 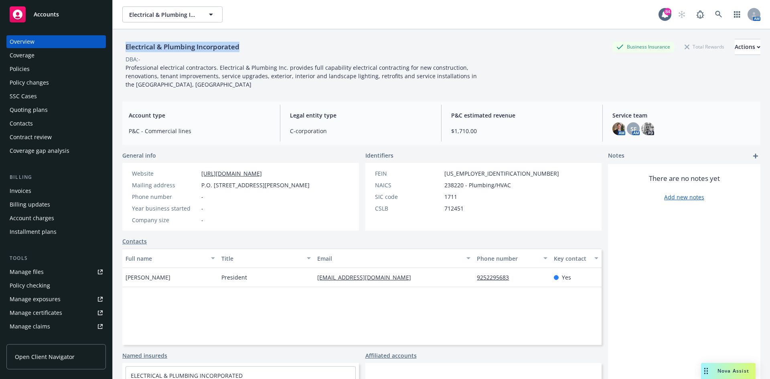 I want to click on div: Total Rewards, so click(x=704, y=47).